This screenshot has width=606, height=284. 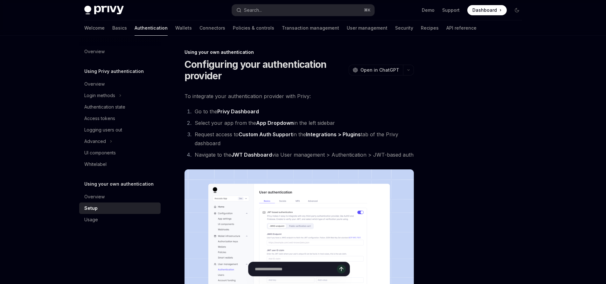 What do you see at coordinates (120, 164) in the screenshot?
I see `a: Whitelabel` at bounding box center [120, 164].